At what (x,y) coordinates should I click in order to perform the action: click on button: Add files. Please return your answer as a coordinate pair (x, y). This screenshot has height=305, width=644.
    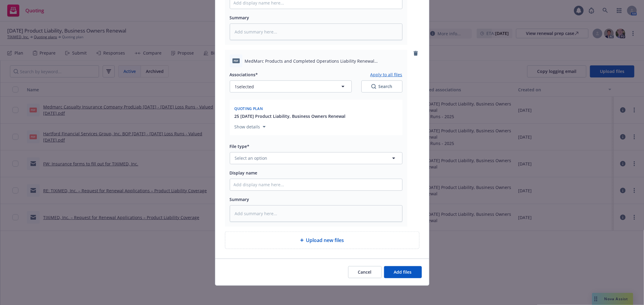
    Looking at the image, I should click on (403, 273).